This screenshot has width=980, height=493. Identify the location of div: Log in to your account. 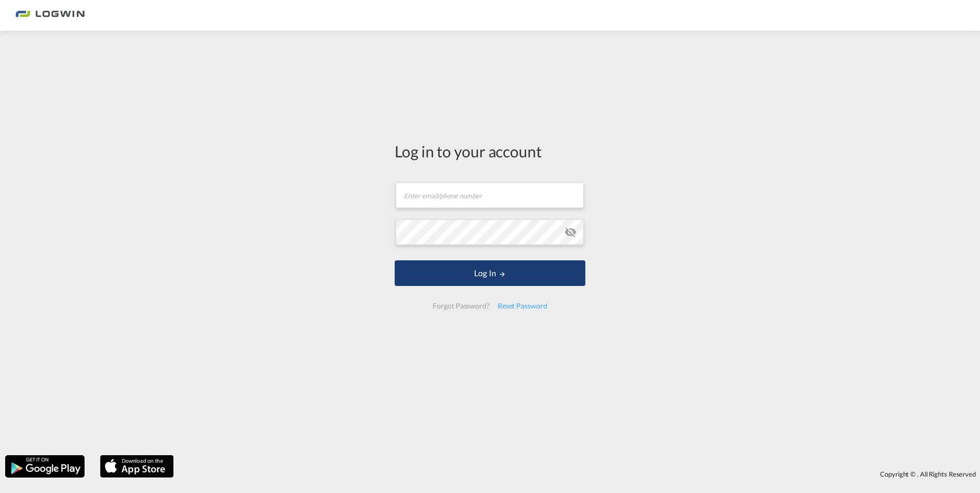
(490, 151).